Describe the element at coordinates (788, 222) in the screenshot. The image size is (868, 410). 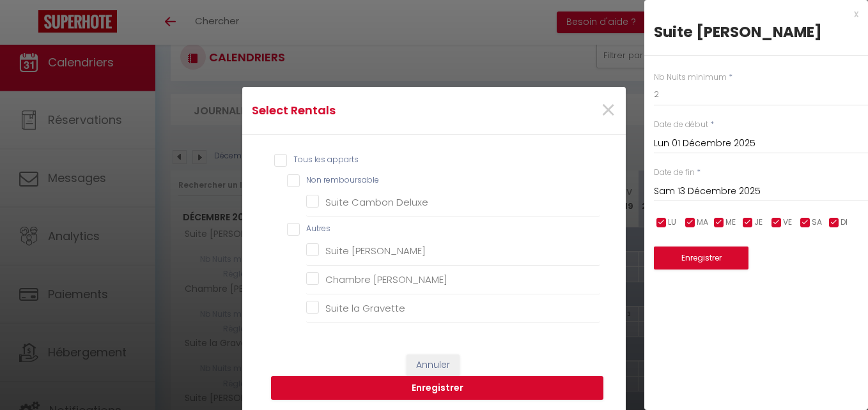
I see `span: VE` at that location.